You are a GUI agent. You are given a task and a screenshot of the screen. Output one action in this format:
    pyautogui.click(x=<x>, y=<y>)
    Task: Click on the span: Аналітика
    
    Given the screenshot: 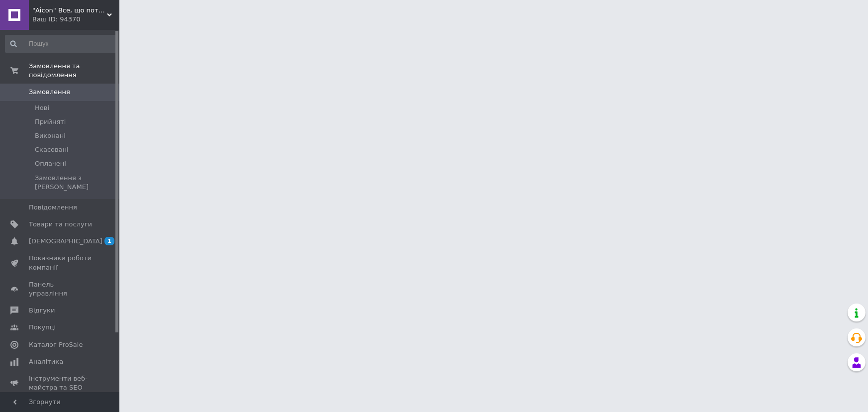 What is the action you would take?
    pyautogui.click(x=46, y=362)
    